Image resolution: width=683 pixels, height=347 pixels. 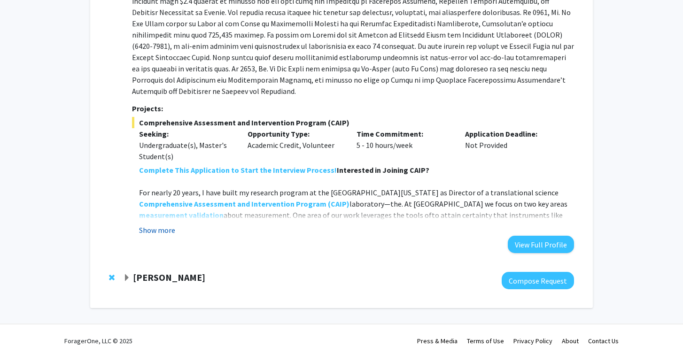 What do you see at coordinates (541, 244) in the screenshot?
I see `button: View Full Profile` at bounding box center [541, 244].